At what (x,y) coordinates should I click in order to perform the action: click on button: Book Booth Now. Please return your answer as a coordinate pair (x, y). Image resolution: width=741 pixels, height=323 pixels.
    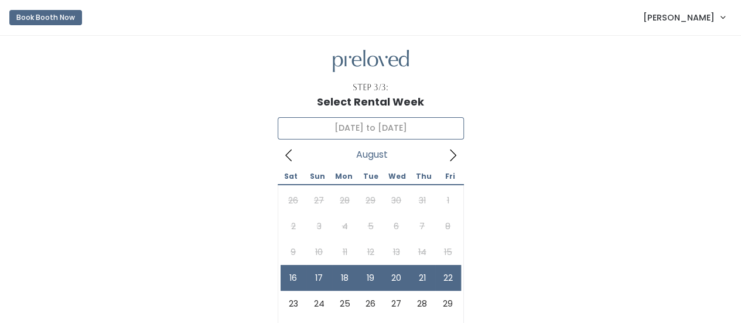
    Looking at the image, I should click on (46, 18).